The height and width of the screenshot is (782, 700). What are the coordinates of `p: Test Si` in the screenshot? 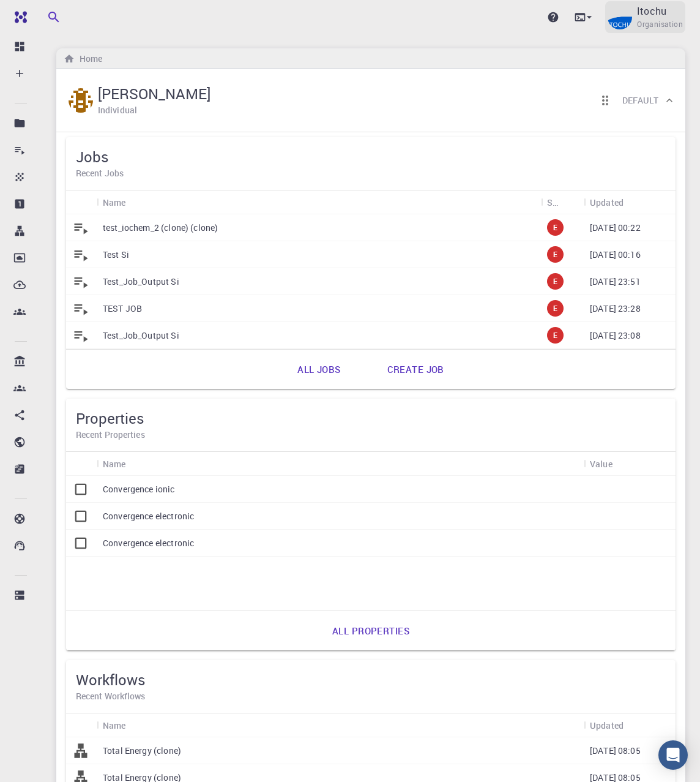 It's located at (116, 255).